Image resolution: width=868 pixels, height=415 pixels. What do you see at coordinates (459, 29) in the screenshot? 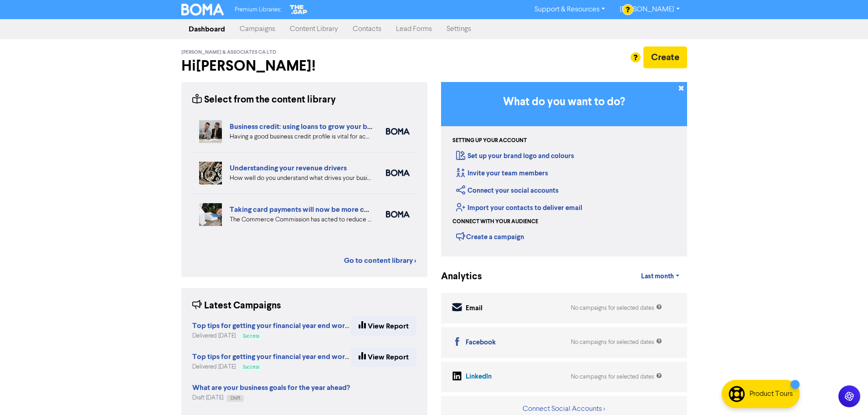
I see `a: Settings` at bounding box center [459, 29].